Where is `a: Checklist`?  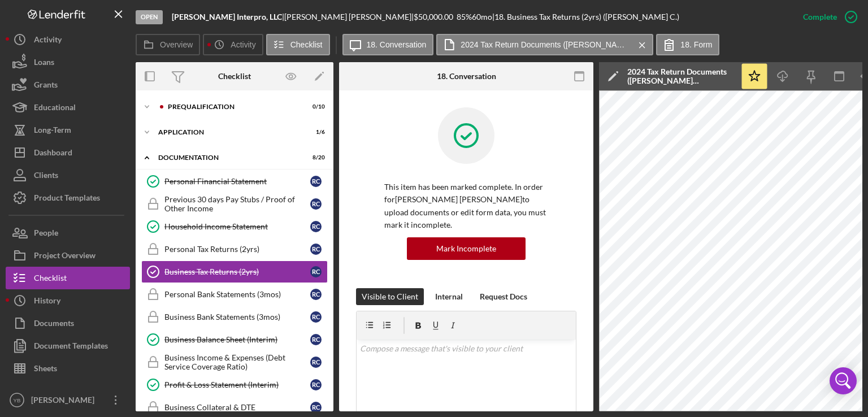 a: Checklist is located at coordinates (68, 278).